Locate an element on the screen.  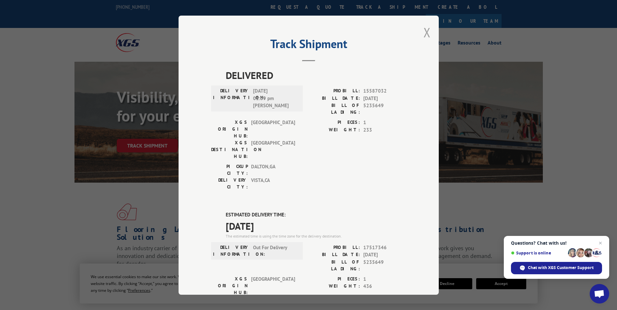
span: Questions? Chat with us! is located at coordinates (557, 243).